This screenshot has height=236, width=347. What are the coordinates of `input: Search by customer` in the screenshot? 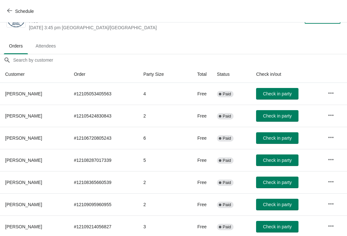 It's located at (180, 60).